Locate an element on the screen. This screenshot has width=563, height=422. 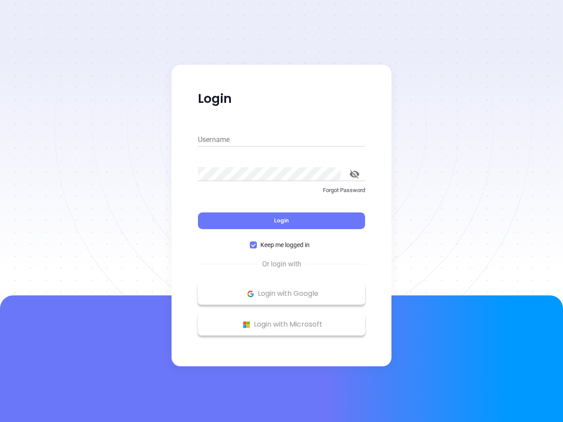
button: toggle password visibility is located at coordinates (355, 174).